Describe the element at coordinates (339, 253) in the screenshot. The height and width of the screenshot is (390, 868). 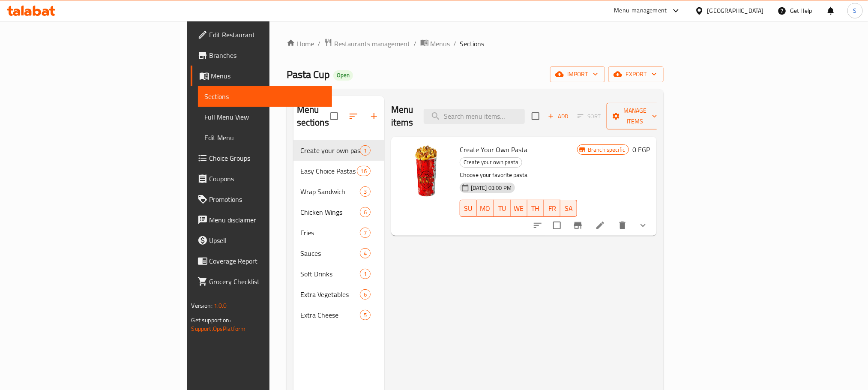
I see `div: Sauces4` at that location.